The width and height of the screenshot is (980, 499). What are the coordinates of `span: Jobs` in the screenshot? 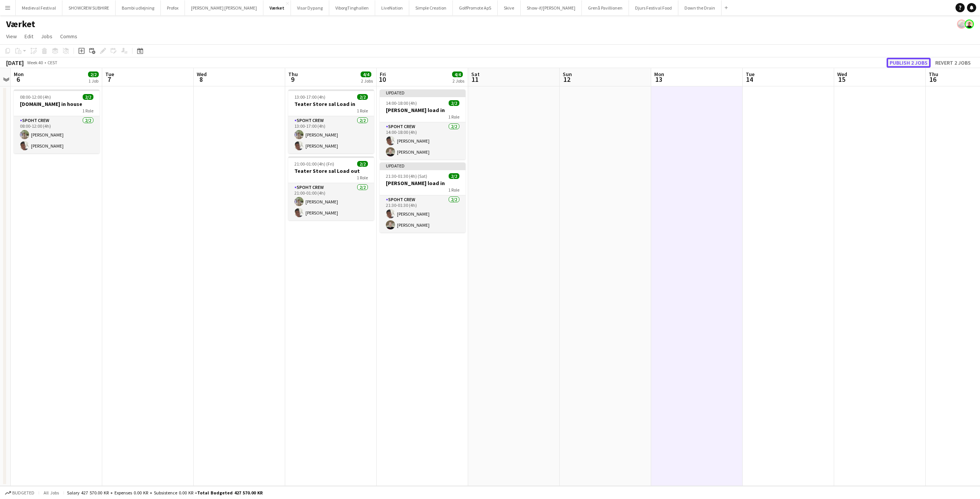 It's located at (47, 36).